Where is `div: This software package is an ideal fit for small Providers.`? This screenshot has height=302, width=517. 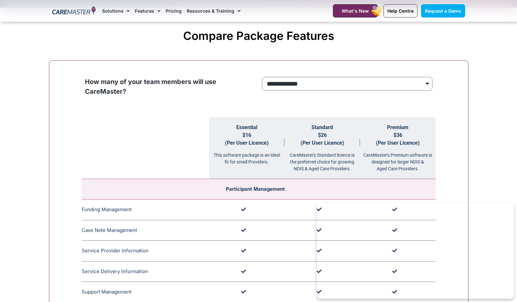
div: This software package is an ideal fit for small Providers. is located at coordinates (247, 156).